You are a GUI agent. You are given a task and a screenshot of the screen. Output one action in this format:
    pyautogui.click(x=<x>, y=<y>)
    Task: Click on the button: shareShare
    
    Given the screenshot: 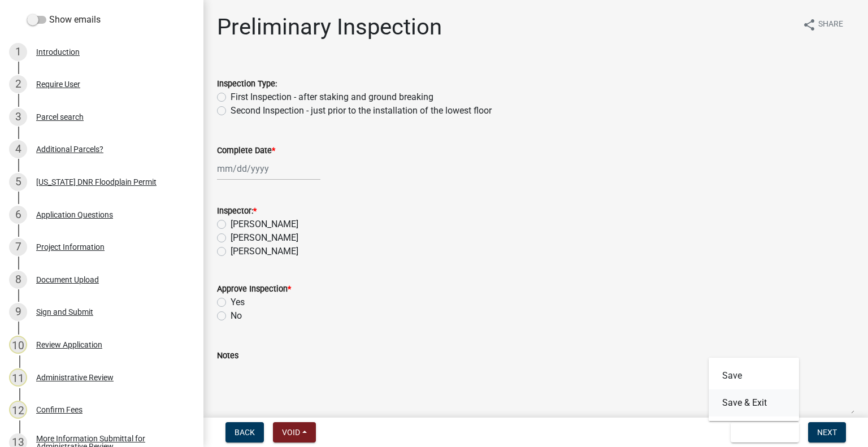 What is the action you would take?
    pyautogui.click(x=823, y=25)
    